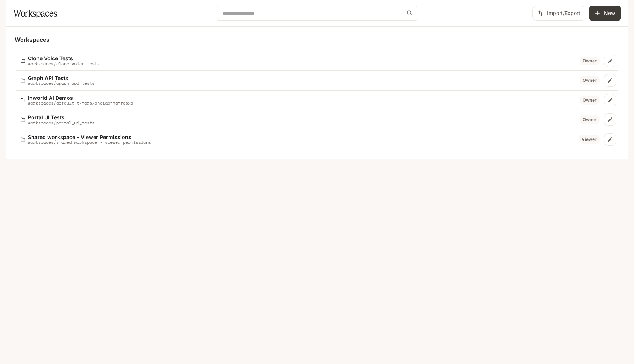 The height and width of the screenshot is (364, 634). I want to click on p: Portal UI Tests, so click(61, 117).